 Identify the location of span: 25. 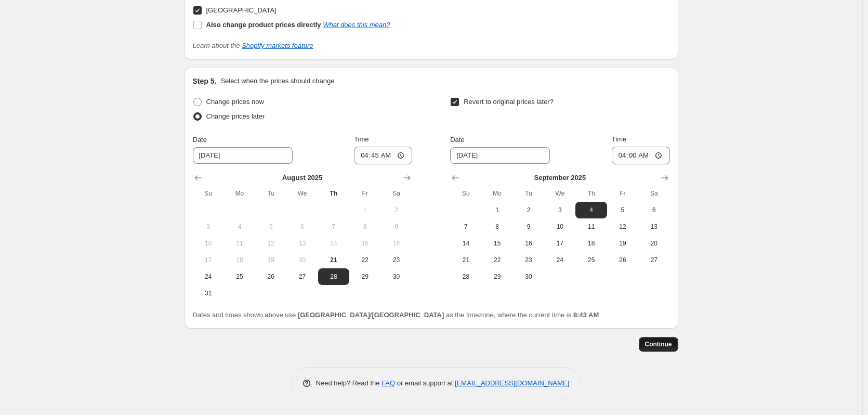
(591, 260).